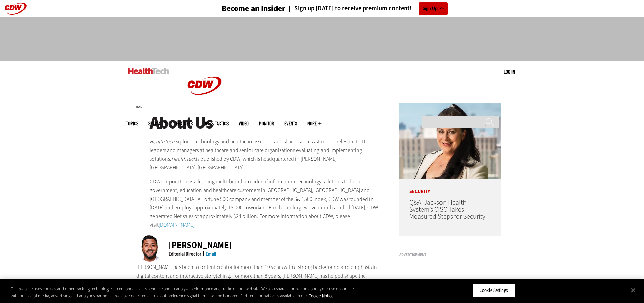 The height and width of the screenshot is (303, 644). I want to click on a: Tips & Tactics, so click(216, 123).